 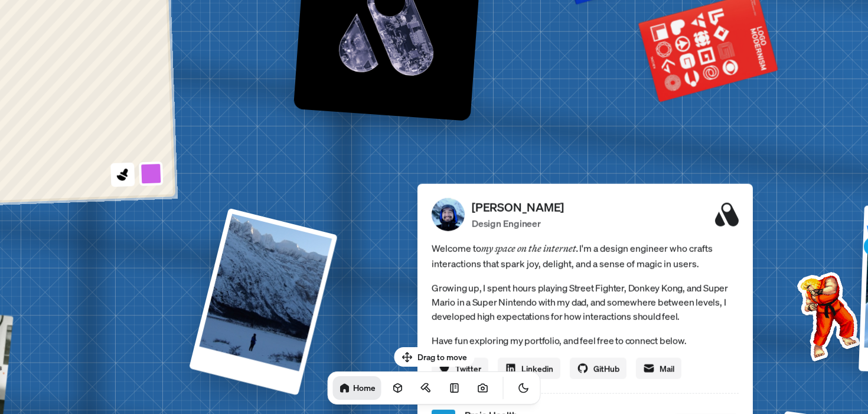 I want to click on button: Toggle Theme, so click(x=524, y=388).